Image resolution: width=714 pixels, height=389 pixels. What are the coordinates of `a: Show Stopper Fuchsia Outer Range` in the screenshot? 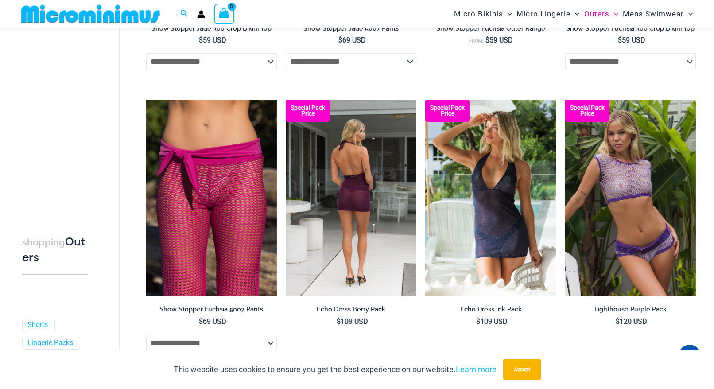 It's located at (490, 30).